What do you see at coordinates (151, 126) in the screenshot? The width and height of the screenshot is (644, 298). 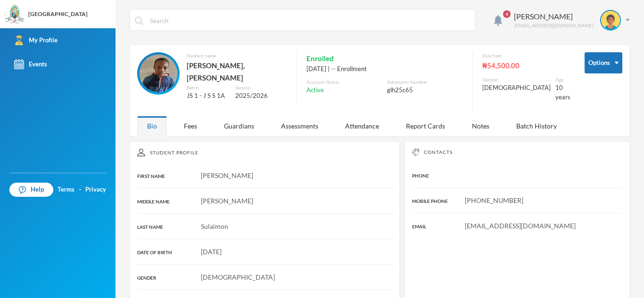 I see `div: Bio` at bounding box center [151, 126].